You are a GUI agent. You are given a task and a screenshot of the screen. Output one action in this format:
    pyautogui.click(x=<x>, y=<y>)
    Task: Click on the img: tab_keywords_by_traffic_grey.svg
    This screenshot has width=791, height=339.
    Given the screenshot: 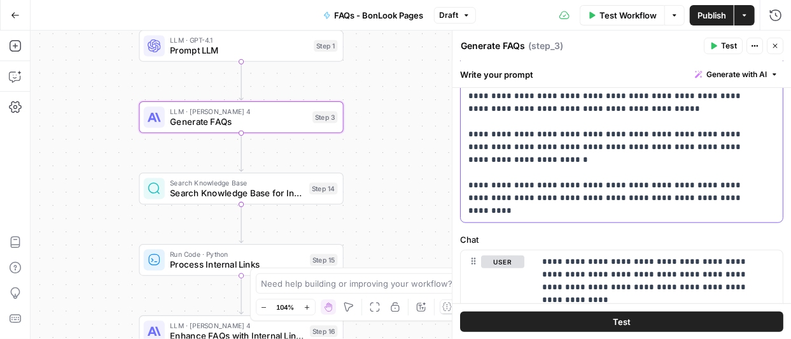 What is the action you would take?
    pyautogui.click(x=134, y=79)
    